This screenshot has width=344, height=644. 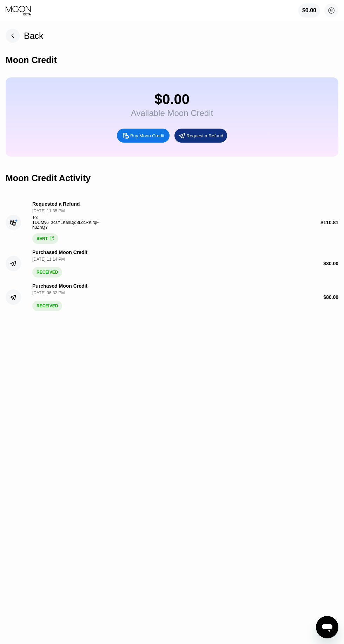 What do you see at coordinates (330, 297) in the screenshot?
I see `div: $ 80.00` at bounding box center [330, 297].